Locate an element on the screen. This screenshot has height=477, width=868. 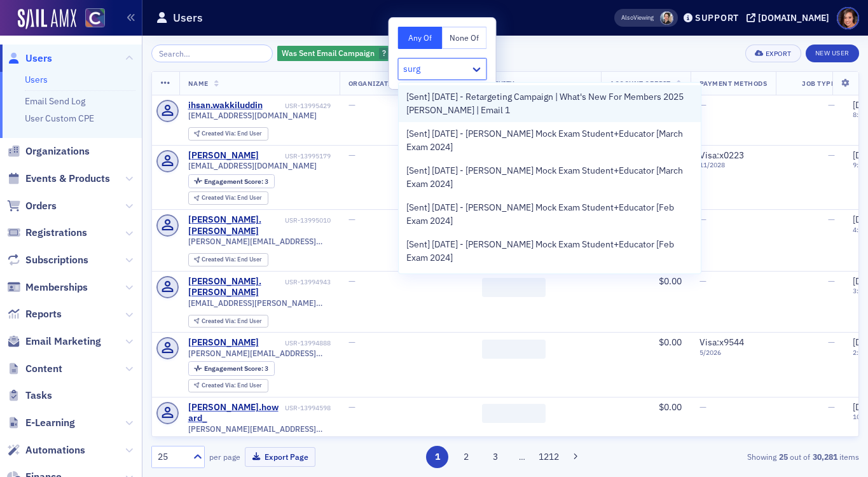
div: Export is located at coordinates (778, 53).